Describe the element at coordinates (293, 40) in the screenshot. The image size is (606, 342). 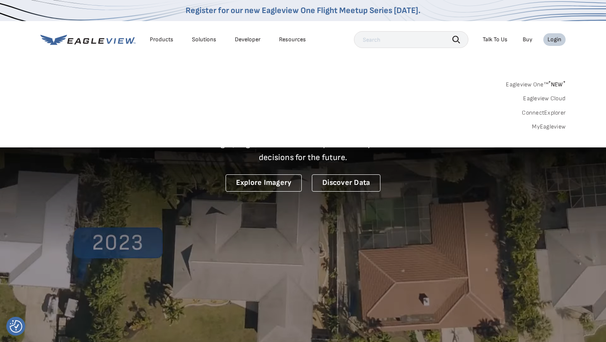
I see `div: Resources` at that location.